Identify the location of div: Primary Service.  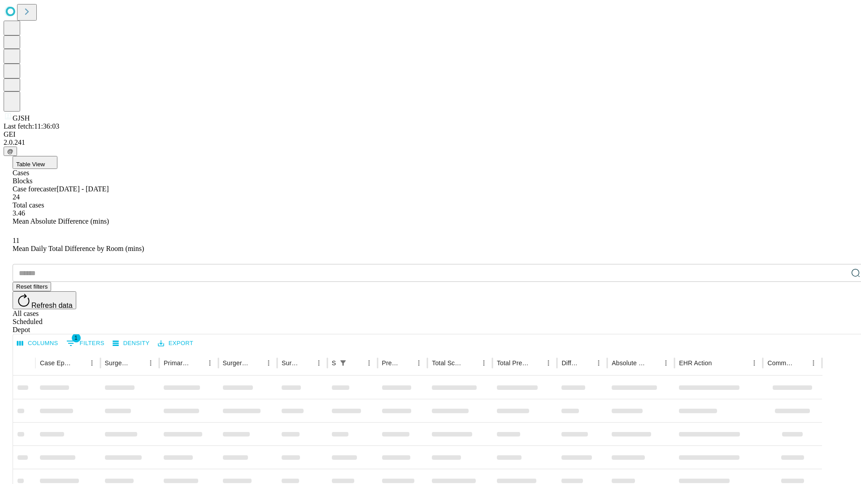
(177, 363).